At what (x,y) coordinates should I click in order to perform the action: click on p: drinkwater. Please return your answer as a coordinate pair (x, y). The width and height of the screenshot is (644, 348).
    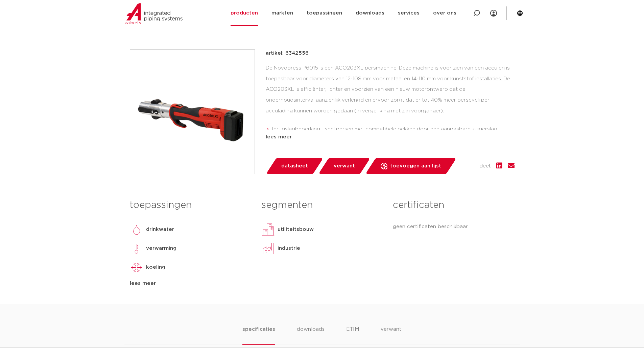
    Looking at the image, I should click on (160, 230).